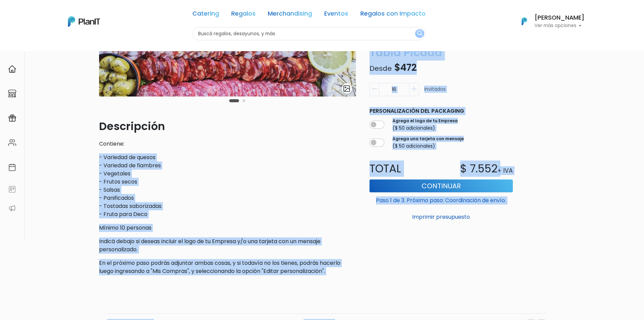  Describe the element at coordinates (244, 15) in the screenshot. I see `a: Regalos` at that location.